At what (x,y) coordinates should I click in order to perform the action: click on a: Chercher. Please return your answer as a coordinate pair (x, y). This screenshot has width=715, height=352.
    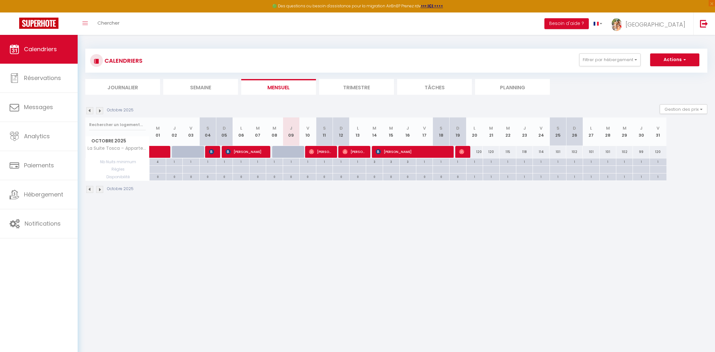
    Looking at the image, I should click on (108, 24).